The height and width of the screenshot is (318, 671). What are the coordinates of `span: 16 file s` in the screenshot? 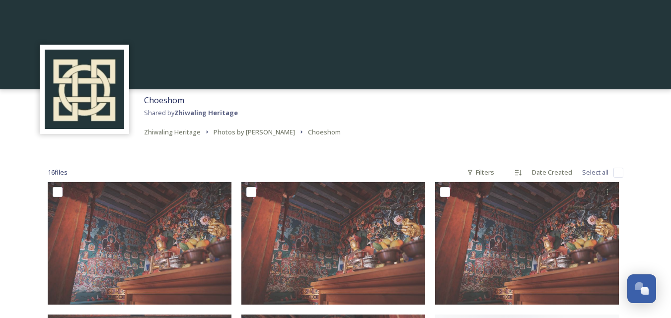 It's located at (58, 172).